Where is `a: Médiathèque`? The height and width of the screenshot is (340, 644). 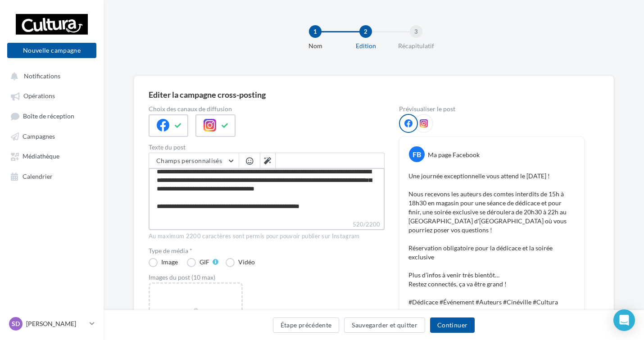 a: Médiathèque is located at coordinates (52, 156).